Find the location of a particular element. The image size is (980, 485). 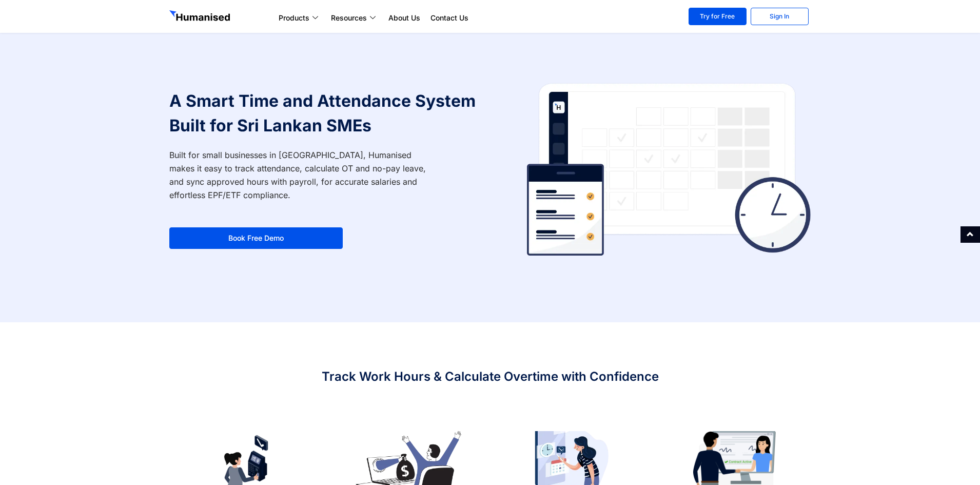

a: About Us is located at coordinates (404, 18).